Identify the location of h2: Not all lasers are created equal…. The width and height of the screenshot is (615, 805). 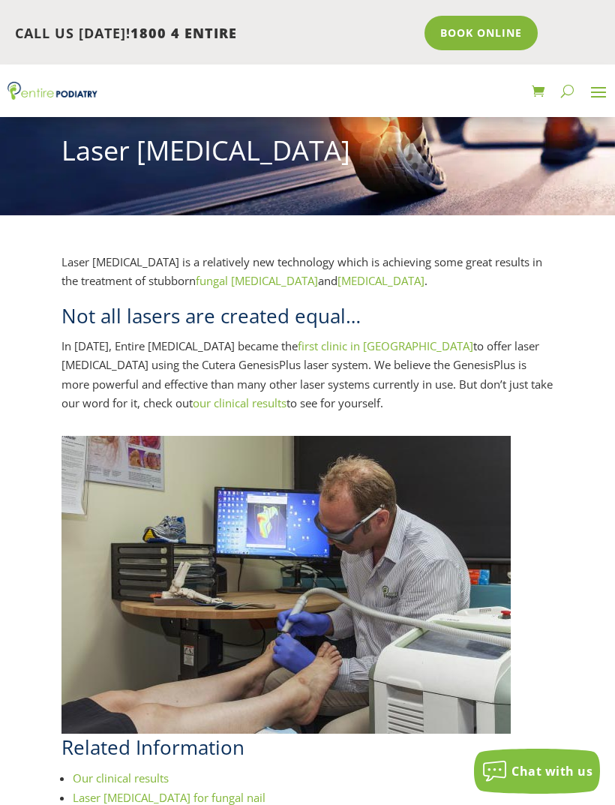
(307, 319).